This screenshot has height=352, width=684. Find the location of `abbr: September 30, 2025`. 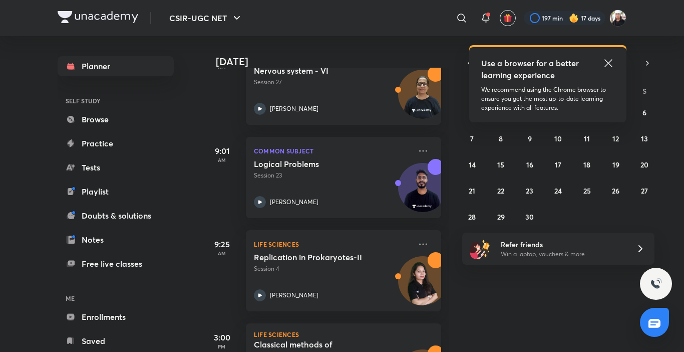

abbr: September 30, 2025 is located at coordinates (530, 216).